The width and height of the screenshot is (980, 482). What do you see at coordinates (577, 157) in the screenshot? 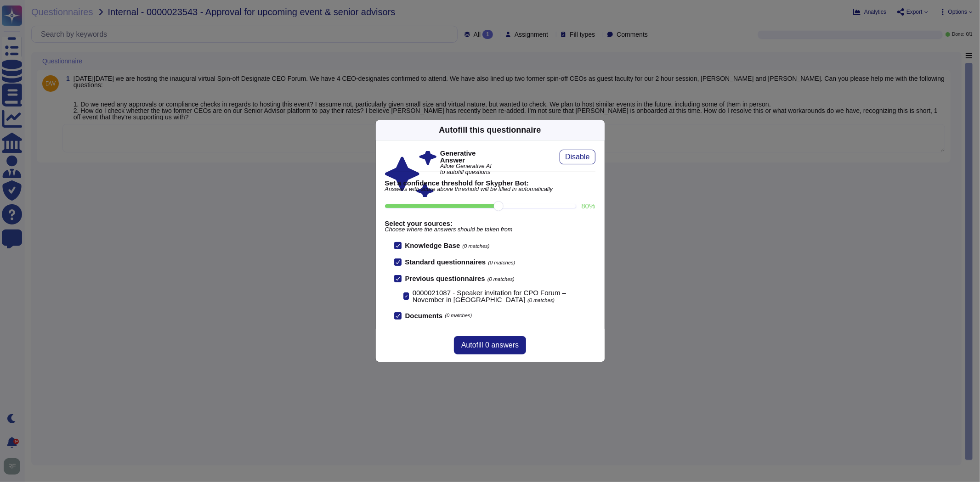
I see `span: Disable` at bounding box center [577, 157].